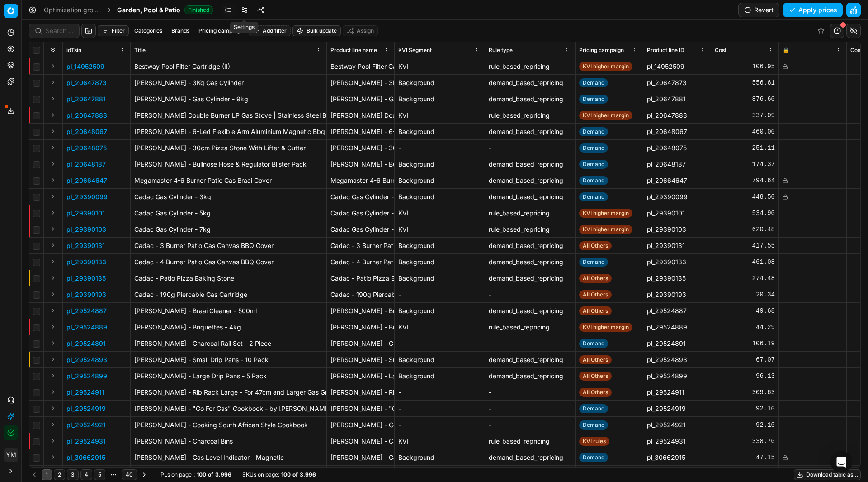 This screenshot has width=868, height=482. What do you see at coordinates (360, 196) in the screenshot?
I see `div: Cadac Gas Cylinder - 3kg` at bounding box center [360, 196].